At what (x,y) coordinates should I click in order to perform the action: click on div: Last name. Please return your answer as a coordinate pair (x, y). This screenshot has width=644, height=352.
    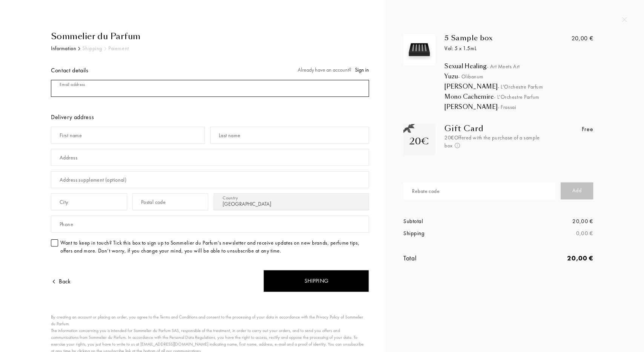
    Looking at the image, I should click on (230, 135).